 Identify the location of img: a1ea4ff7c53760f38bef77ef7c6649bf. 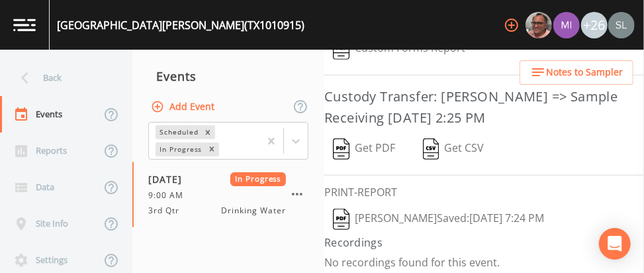
(567, 25).